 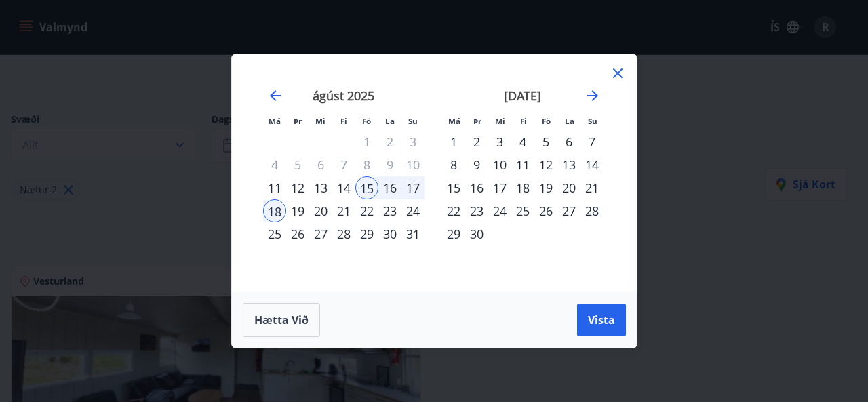 I want to click on div: 7, so click(x=592, y=142).